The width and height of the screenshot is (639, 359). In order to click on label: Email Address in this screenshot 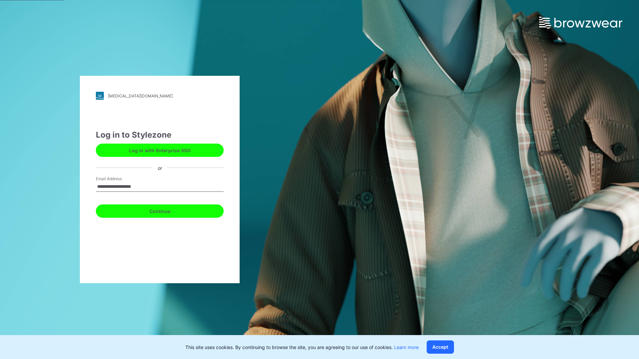, I will do `click(119, 179)`.